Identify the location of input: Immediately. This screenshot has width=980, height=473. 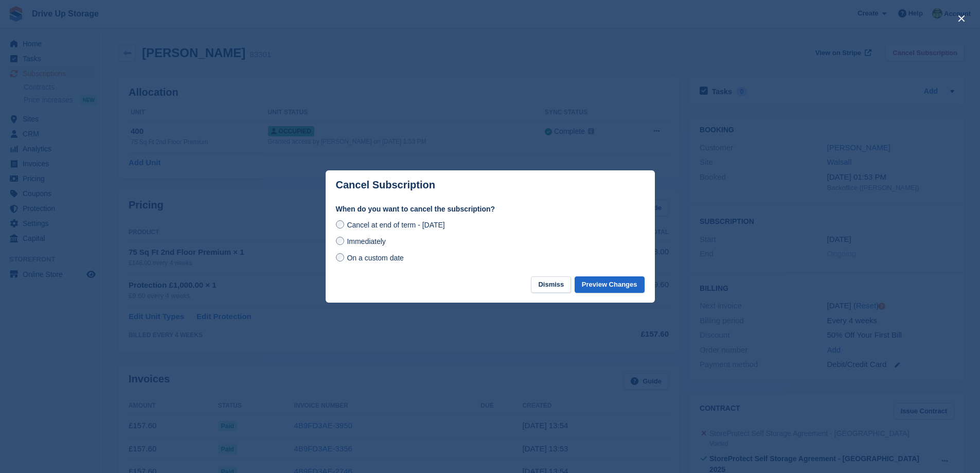
(340, 241).